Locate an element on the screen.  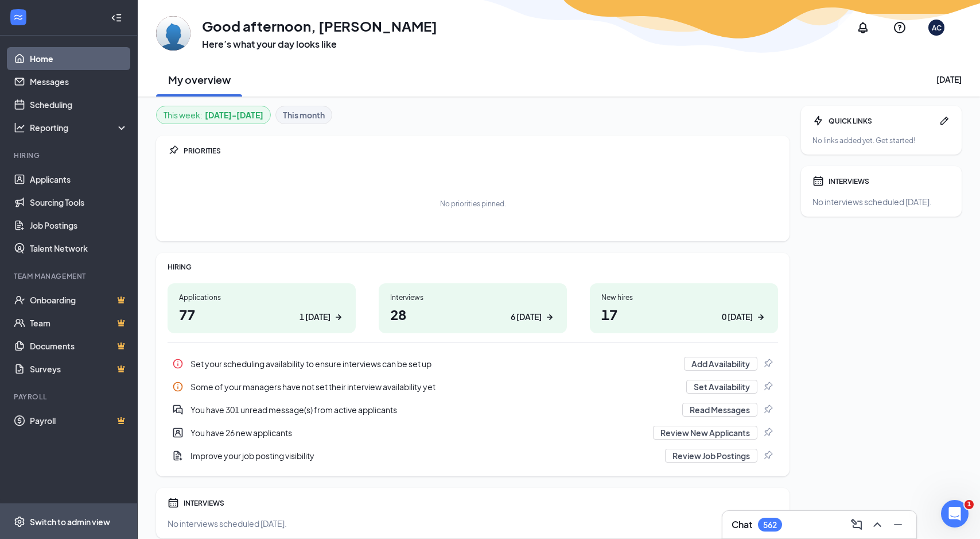
svg: Collapse is located at coordinates (117, 17).